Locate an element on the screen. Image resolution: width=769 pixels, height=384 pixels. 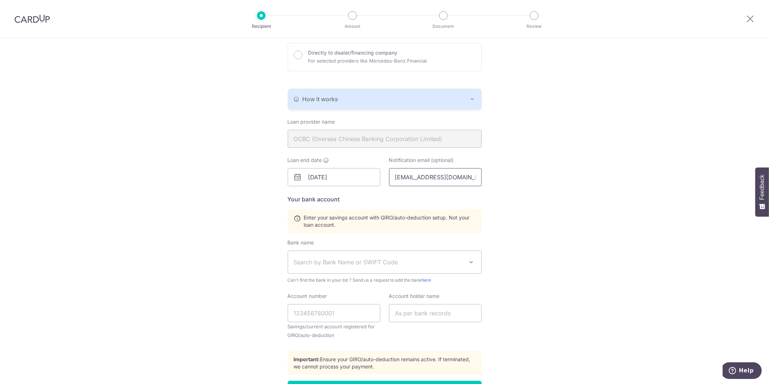
label: Account holder name is located at coordinates (414, 296).